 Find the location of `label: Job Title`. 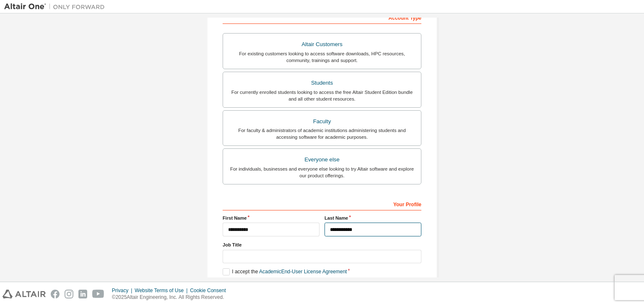

label: Job Title is located at coordinates (322, 245).